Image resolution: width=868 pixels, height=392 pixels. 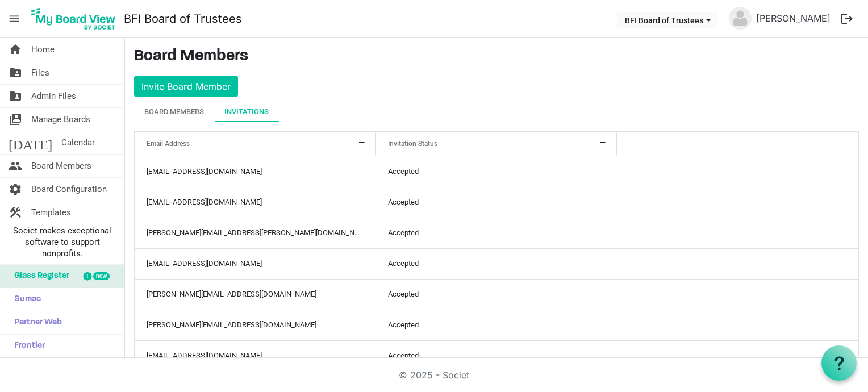 What do you see at coordinates (255, 325) in the screenshot?
I see `td: k.h.edmiston@gmail.com column header Email Address` at bounding box center [255, 325].